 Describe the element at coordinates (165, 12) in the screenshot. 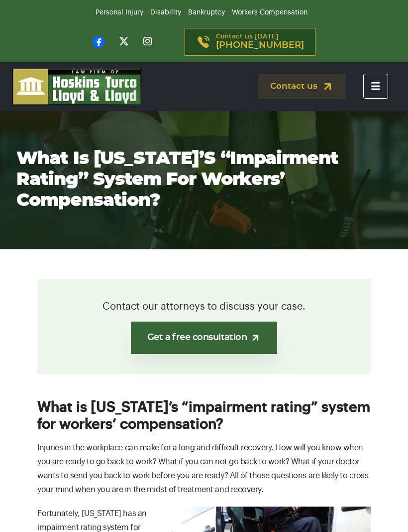

I see `a: Disability` at that location.